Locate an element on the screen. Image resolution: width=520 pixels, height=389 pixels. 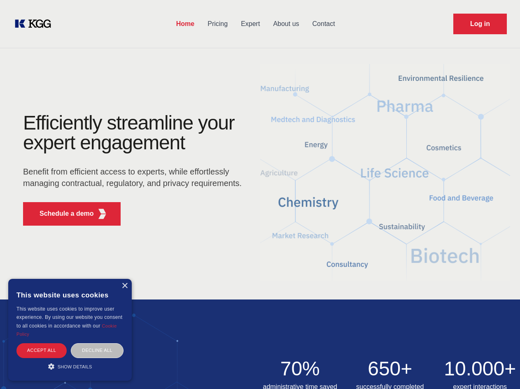
a: Pricing is located at coordinates (218, 24).